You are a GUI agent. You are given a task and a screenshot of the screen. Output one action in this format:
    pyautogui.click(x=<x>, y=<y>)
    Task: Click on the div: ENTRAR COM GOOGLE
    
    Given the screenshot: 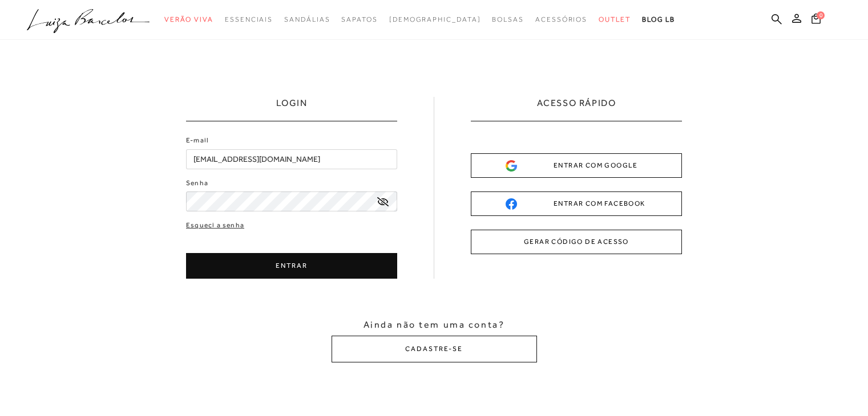 What is the action you would take?
    pyautogui.click(x=577, y=165)
    